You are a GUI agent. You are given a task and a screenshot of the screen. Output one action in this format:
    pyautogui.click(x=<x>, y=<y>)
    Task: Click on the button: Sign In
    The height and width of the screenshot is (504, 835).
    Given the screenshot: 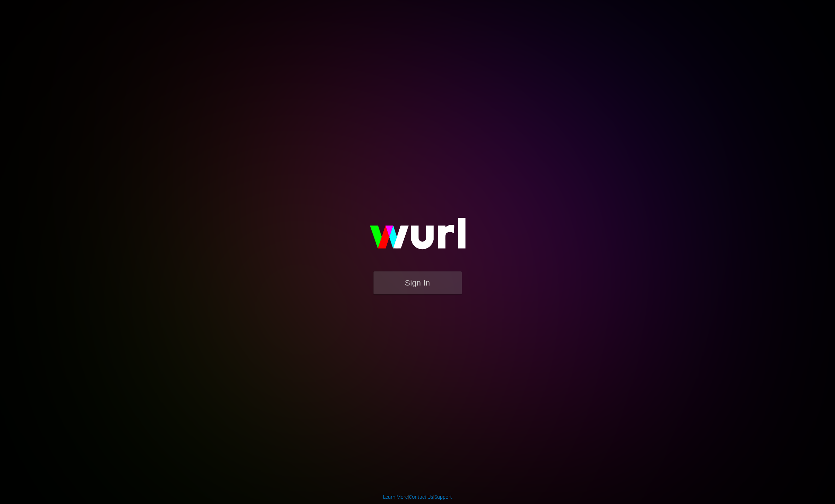 What is the action you would take?
    pyautogui.click(x=418, y=283)
    